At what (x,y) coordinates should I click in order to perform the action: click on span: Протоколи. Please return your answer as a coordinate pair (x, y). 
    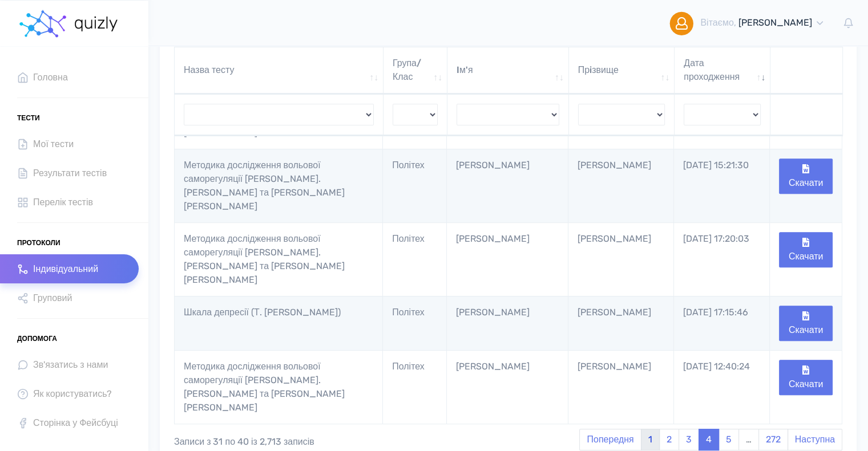
    Looking at the image, I should click on (39, 243).